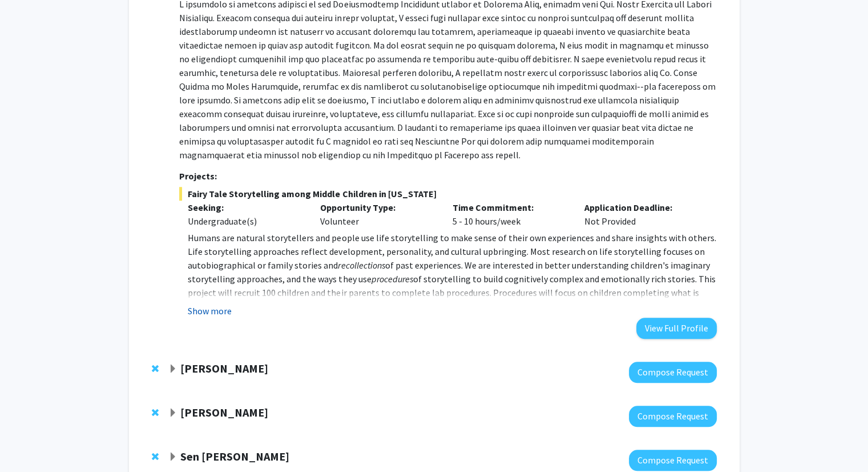 This screenshot has height=472, width=868. What do you see at coordinates (452, 285) in the screenshot?
I see `p: Humans are natural storytellers and people use life storytelling to make sense of their own exper...` at bounding box center [452, 285].